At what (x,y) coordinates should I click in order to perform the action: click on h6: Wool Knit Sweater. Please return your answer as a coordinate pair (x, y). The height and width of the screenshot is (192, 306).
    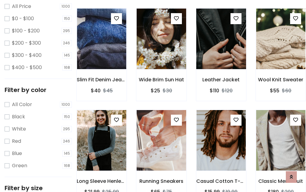
    Looking at the image, I should click on (280, 79).